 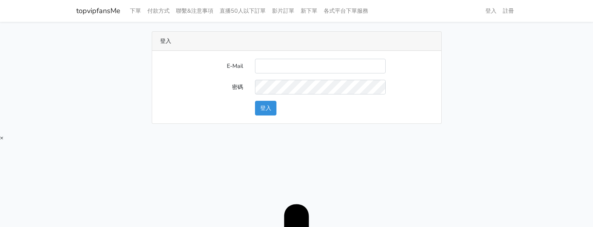 I want to click on a: 聯繫&注意事項, so click(x=195, y=11).